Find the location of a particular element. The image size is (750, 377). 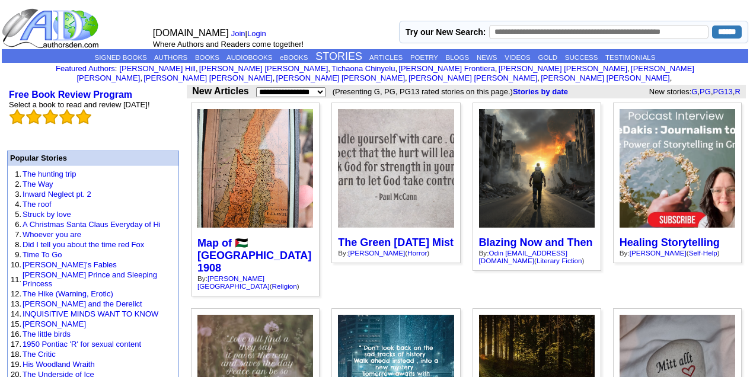

a: PG is located at coordinates (705, 91).